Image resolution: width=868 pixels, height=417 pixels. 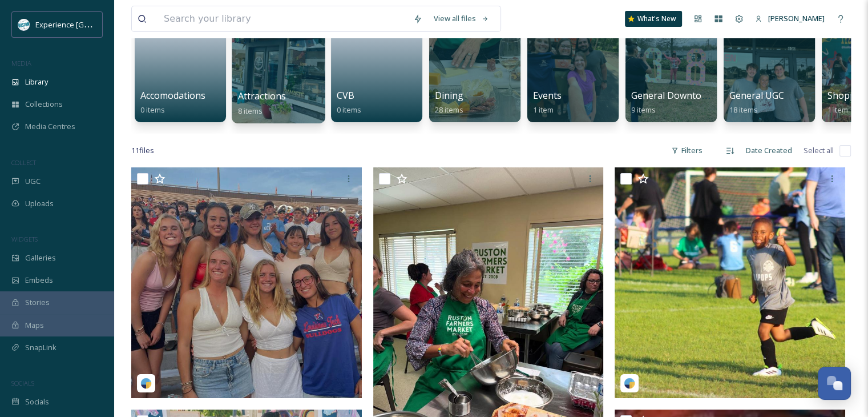 I want to click on span: Socials, so click(x=37, y=401).